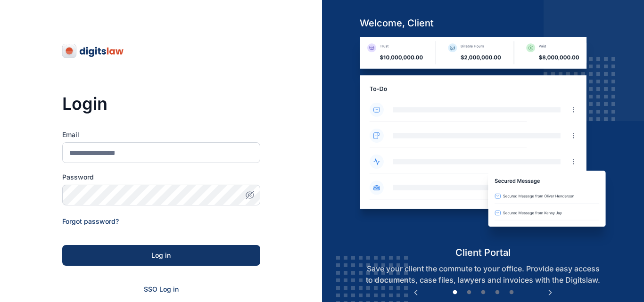 Image resolution: width=644 pixels, height=302 pixels. What do you see at coordinates (455, 292) in the screenshot?
I see `button: 1` at bounding box center [455, 292].